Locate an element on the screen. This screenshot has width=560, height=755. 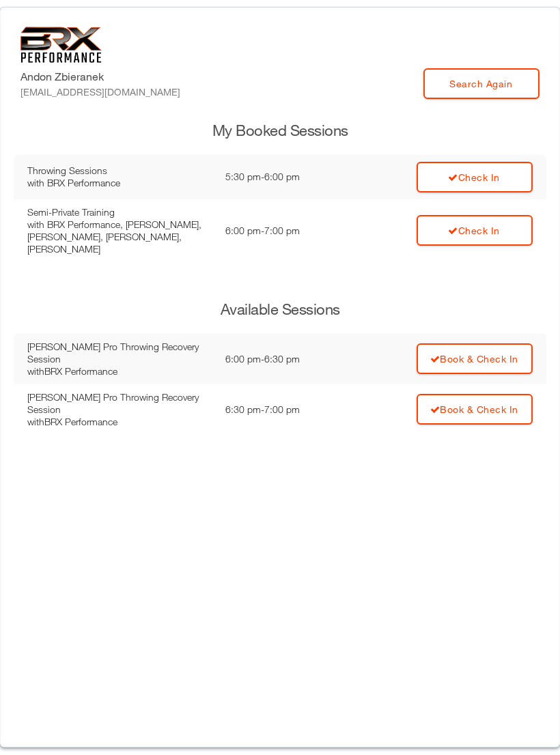
a: Search Again is located at coordinates (481, 84).